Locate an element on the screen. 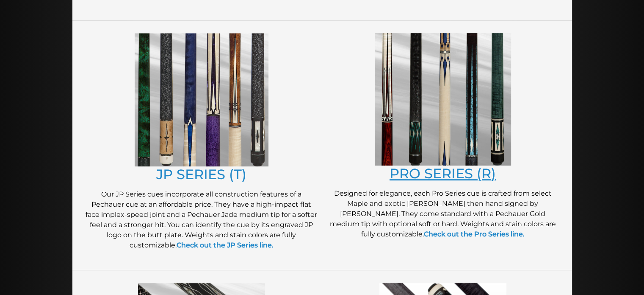 This screenshot has height=295, width=644. a: PRO SERIES (R) is located at coordinates (443, 173).